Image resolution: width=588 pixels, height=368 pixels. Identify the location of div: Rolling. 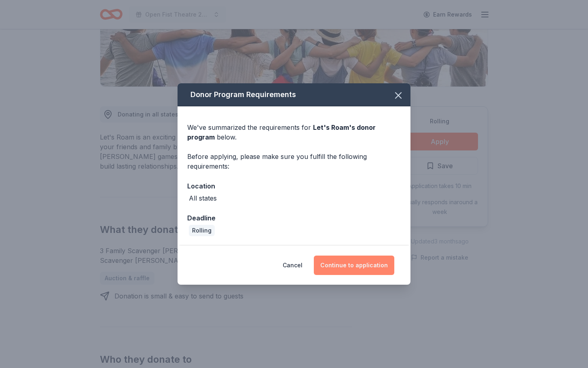
(202, 231).